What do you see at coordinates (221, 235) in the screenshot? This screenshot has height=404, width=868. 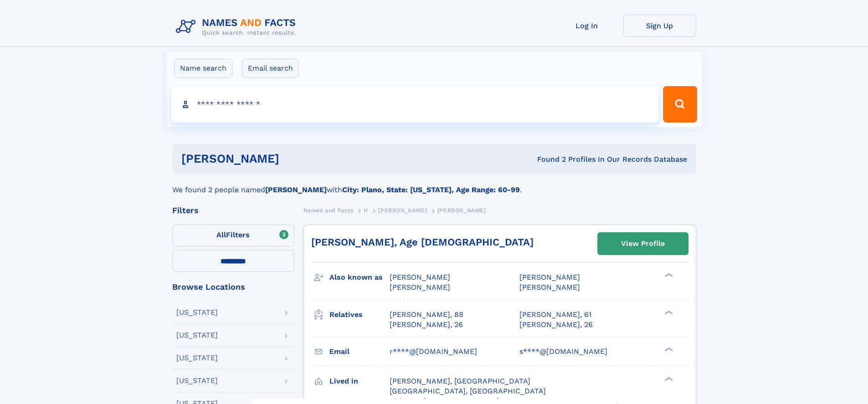 I see `span: All` at bounding box center [221, 235].